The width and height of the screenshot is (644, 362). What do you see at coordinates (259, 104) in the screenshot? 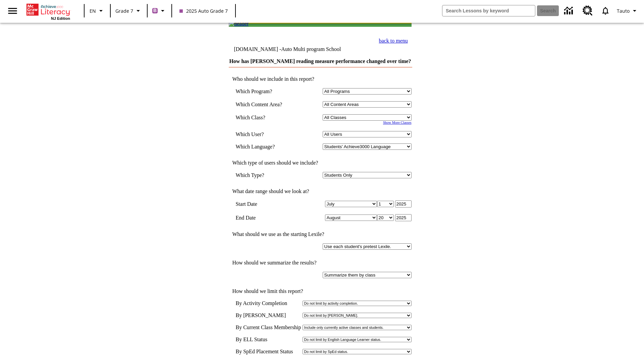
I see `nobr: Which Content Area?` at bounding box center [259, 104].